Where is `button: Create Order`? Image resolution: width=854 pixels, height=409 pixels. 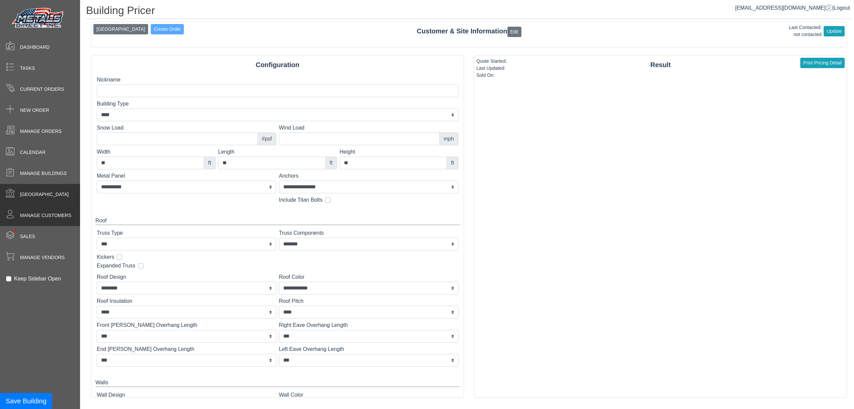 button: Create Order is located at coordinates (167, 29).